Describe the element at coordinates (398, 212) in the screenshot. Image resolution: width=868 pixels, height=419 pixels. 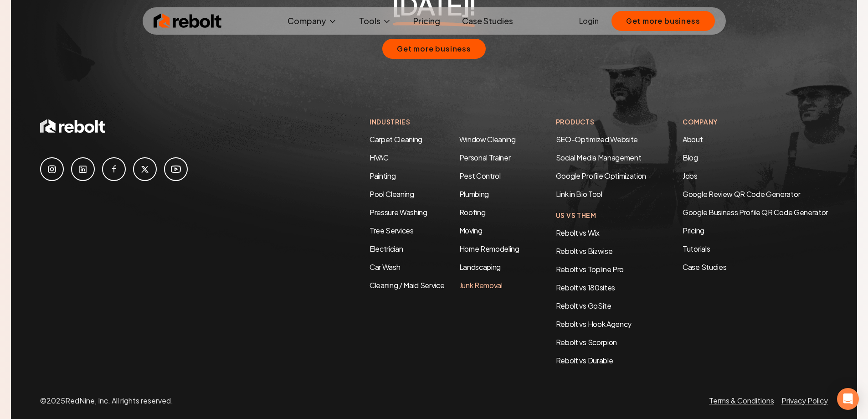
I see `a: Pressure Washing` at that location.